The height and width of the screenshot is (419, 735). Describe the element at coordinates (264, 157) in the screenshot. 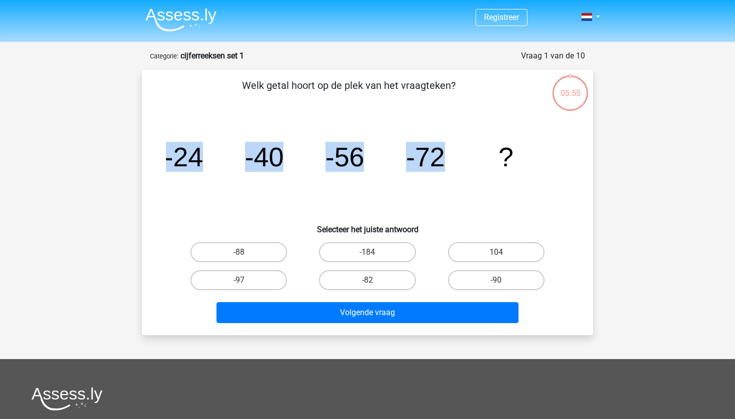

I see `tspan: -40` at that location.